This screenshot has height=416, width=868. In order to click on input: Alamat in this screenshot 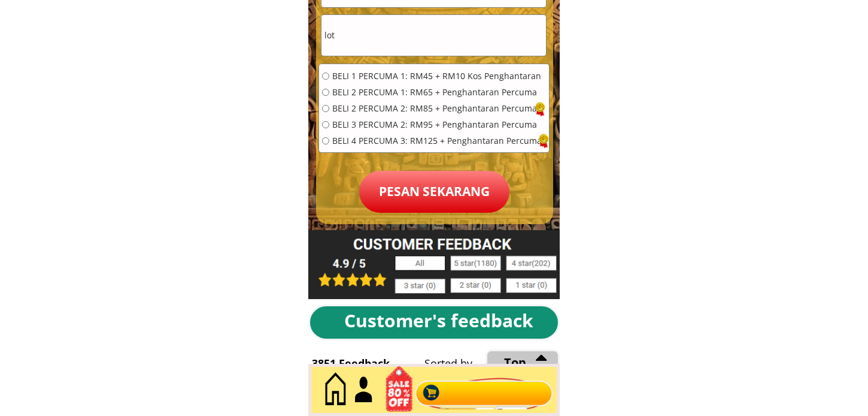, I will do `click(434, 36)`.